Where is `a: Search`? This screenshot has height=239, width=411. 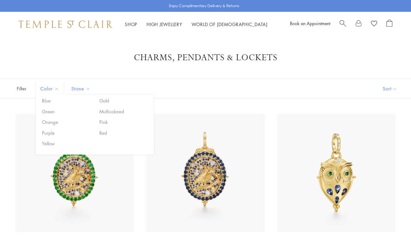 a: Search is located at coordinates (343, 24).